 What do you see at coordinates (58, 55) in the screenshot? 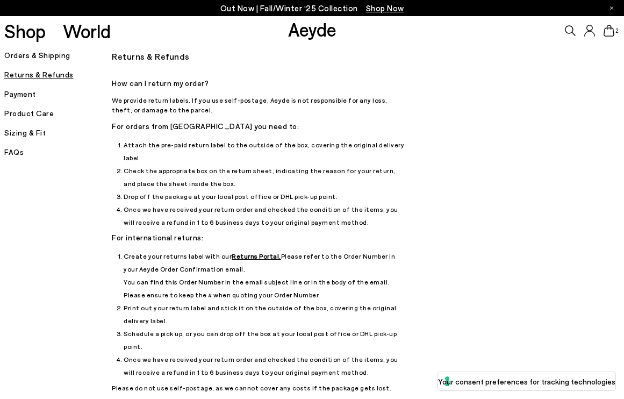
I see `h5: Orders & Shipping` at bounding box center [58, 55].